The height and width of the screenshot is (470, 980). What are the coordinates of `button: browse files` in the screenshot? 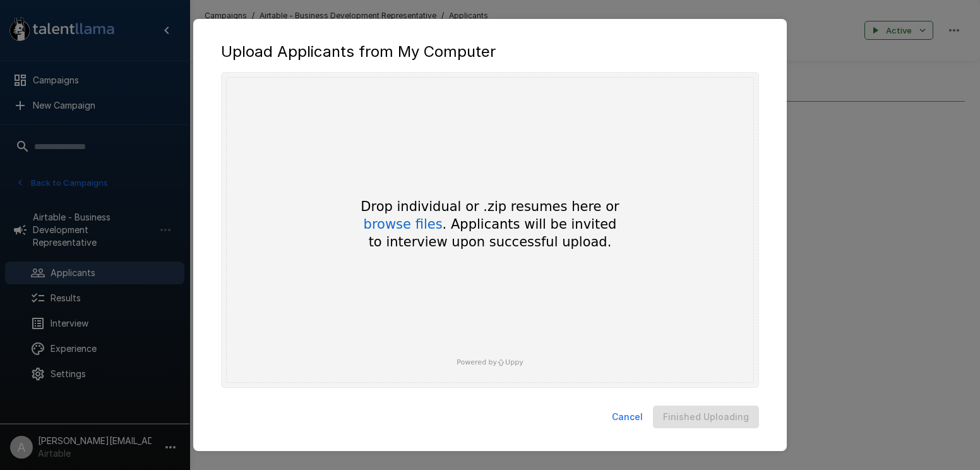 It's located at (403, 225).